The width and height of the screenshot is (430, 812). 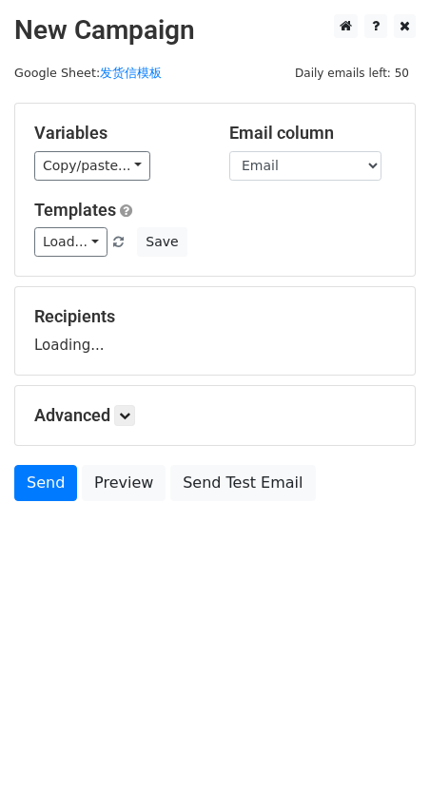 I want to click on a: Send, so click(x=46, y=483).